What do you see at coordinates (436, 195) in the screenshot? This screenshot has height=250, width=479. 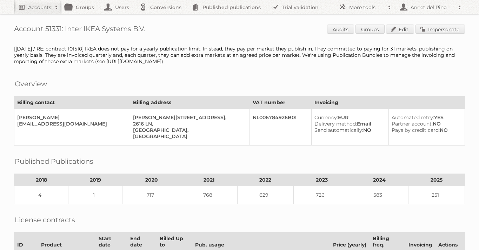 I see `td: 251` at bounding box center [436, 195].